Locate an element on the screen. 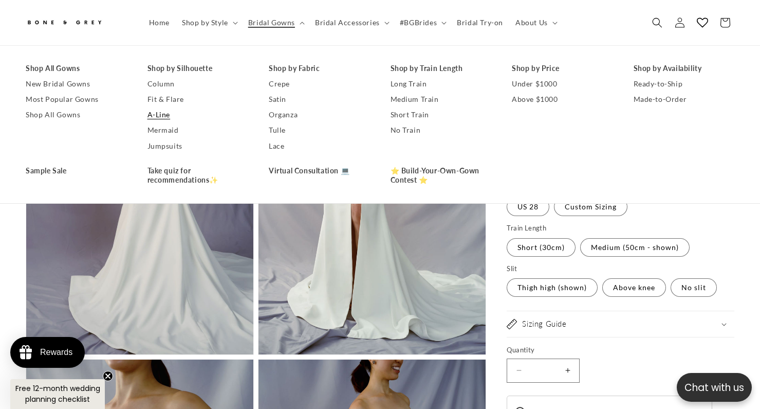 This screenshot has height=409, width=760. a: Sample Sale is located at coordinates (76, 171).